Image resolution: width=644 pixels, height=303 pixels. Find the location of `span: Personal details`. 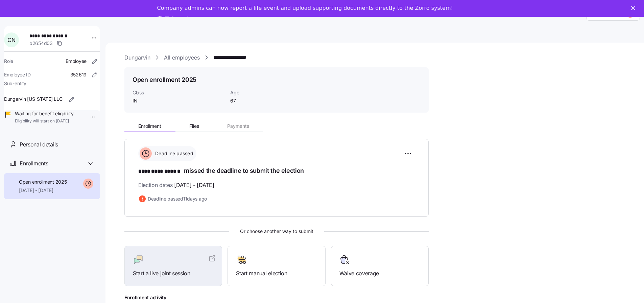

span: Personal details is located at coordinates (39, 145).